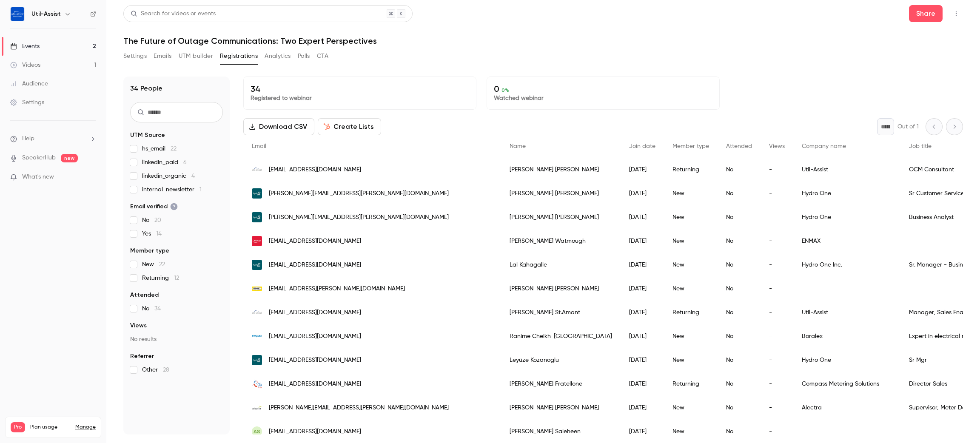 The height and width of the screenshot is (443, 980). I want to click on span: Returning, so click(160, 278).